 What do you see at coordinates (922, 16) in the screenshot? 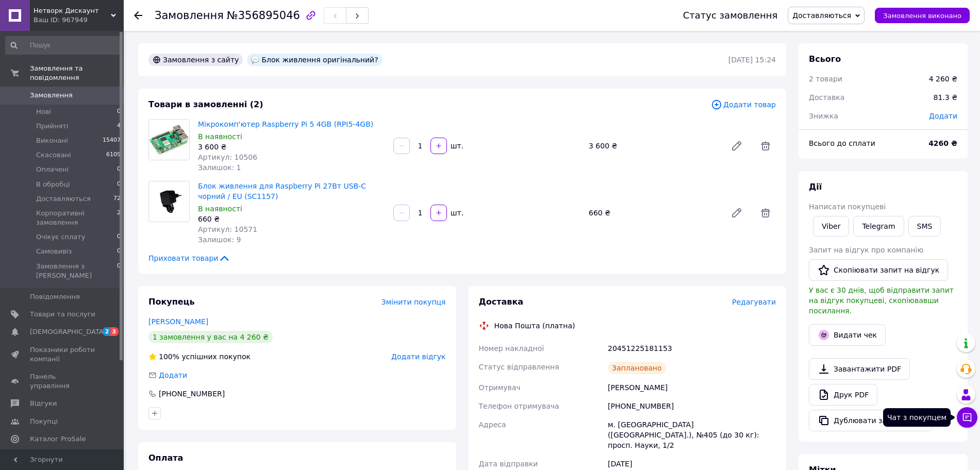
I see `button: Замовлення виконано` at bounding box center [922, 16].